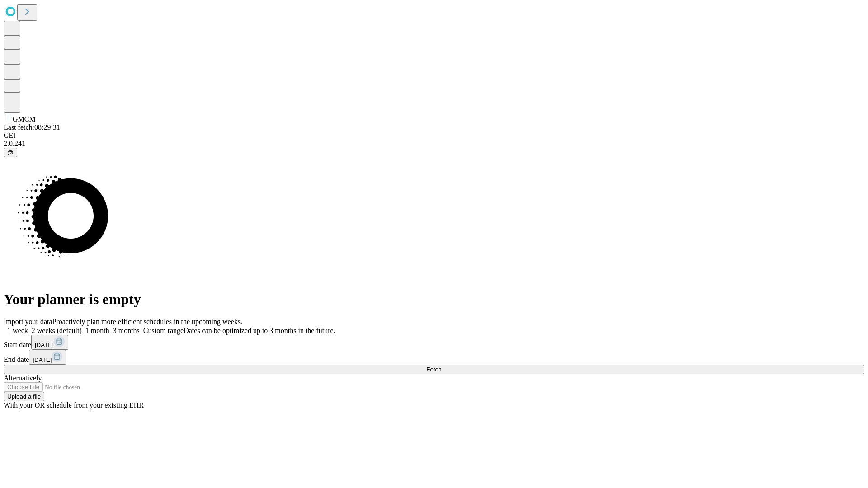 The width and height of the screenshot is (868, 488). I want to click on span: Custom range, so click(163, 330).